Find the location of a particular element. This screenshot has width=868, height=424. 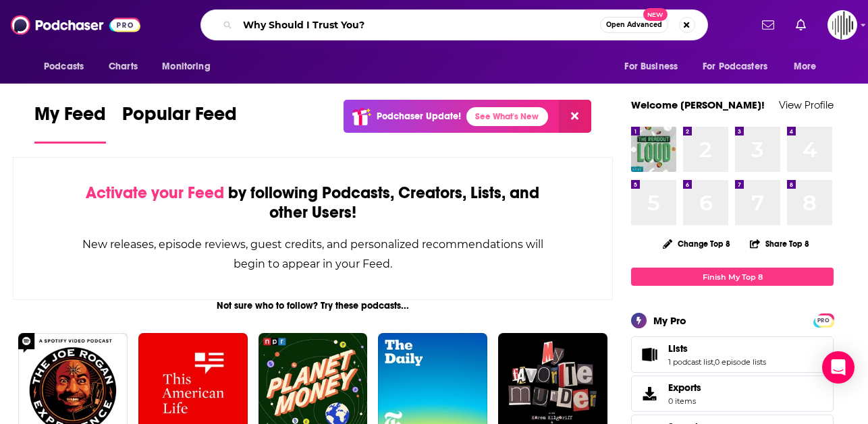

a: 1 podcast list is located at coordinates (690, 362).